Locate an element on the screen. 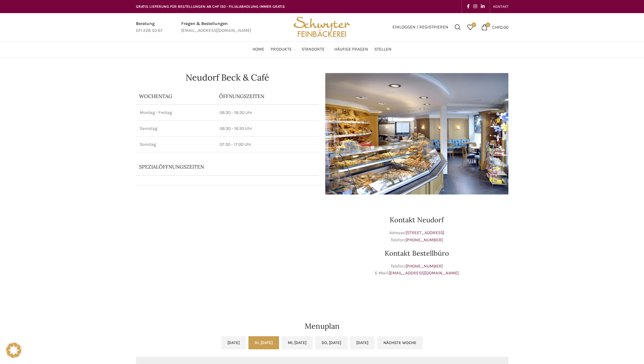 Image resolution: width=644 pixels, height=364 pixels. p: Telefon: E-Mail: is located at coordinates (417, 269).